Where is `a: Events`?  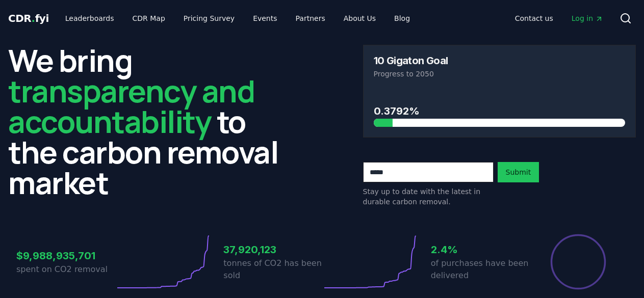 a: Events is located at coordinates (264, 19).